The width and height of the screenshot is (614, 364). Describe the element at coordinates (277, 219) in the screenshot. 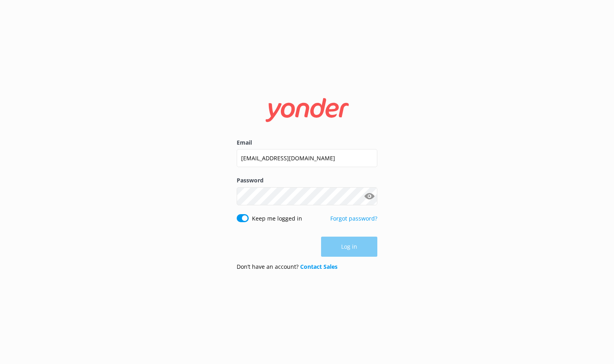

I see `label: Keep me logged in` at that location.